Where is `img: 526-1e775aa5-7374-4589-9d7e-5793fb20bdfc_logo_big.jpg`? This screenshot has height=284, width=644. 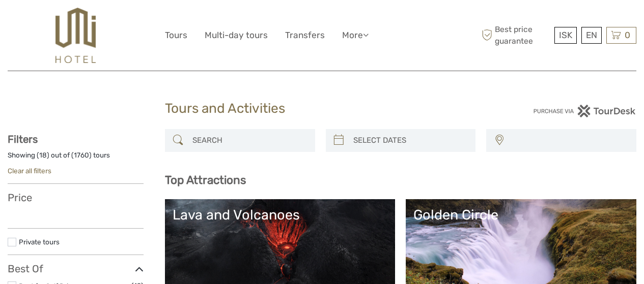
img: 526-1e775aa5-7374-4589-9d7e-5793fb20bdfc_logo_big.jpg is located at coordinates (75, 35).